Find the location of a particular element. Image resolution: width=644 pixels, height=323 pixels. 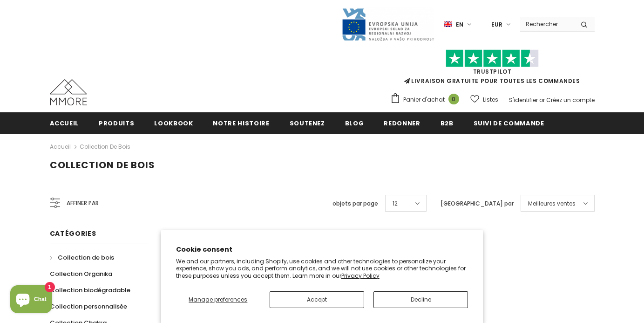

span: Affiner par is located at coordinates (83, 203).